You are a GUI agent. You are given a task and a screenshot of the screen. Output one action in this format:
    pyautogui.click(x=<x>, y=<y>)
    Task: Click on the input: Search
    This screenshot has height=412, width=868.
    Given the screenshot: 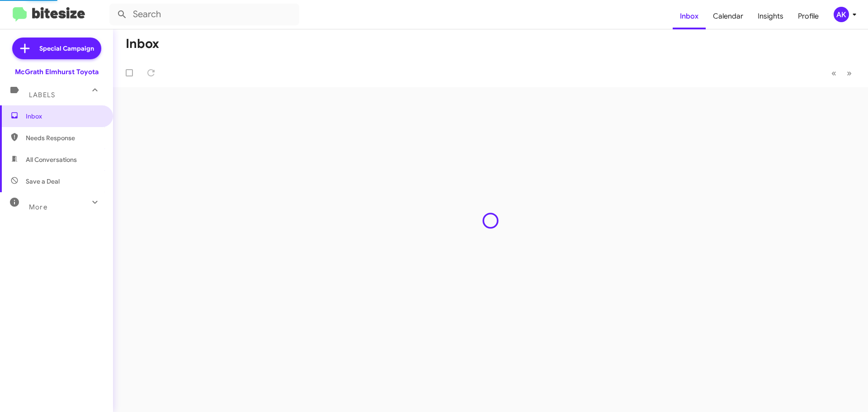 What is the action you would take?
    pyautogui.click(x=204, y=14)
    